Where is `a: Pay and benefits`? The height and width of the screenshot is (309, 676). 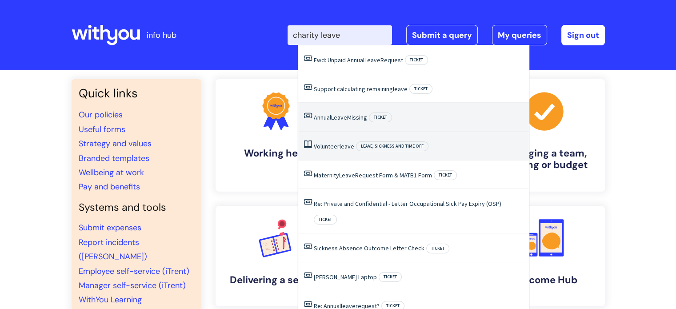 a: Pay and benefits is located at coordinates (109, 187).